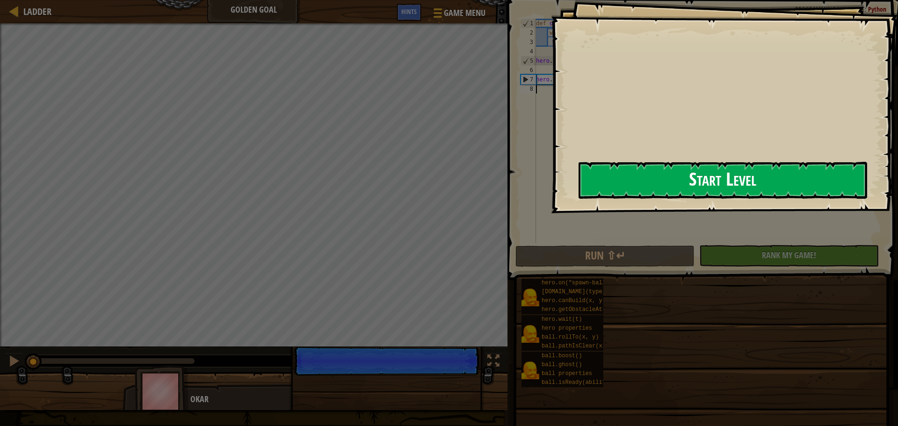 The width and height of the screenshot is (898, 426). I want to click on span: ball.rollTo(x, y), so click(570, 337).